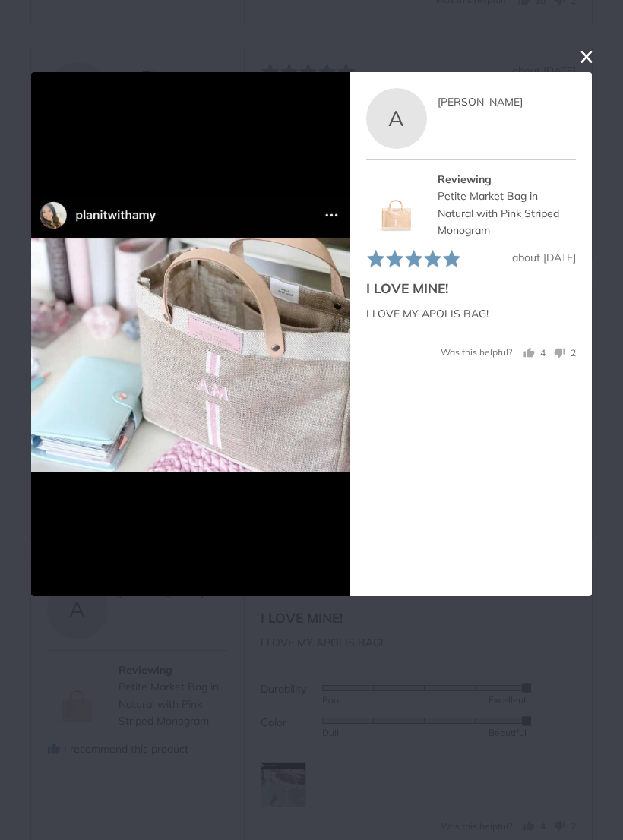 The image size is (623, 840). I want to click on button: Yes, so click(534, 353).